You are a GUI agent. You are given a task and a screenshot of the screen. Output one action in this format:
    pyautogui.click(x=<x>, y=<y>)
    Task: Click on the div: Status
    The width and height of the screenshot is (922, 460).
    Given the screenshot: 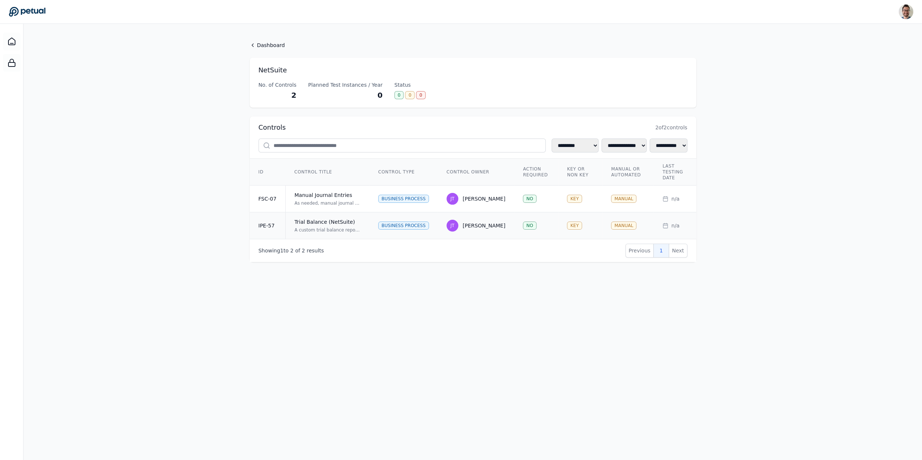 What is the action you would take?
    pyautogui.click(x=410, y=85)
    